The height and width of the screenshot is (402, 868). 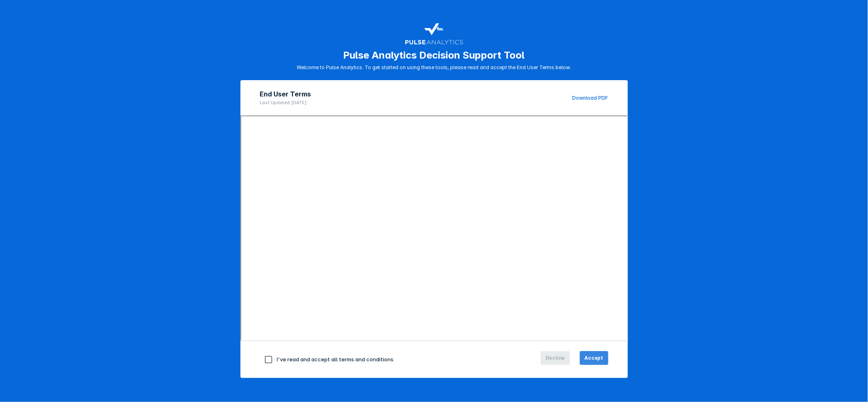 What do you see at coordinates (556, 358) in the screenshot?
I see `span: Decline` at bounding box center [556, 358].